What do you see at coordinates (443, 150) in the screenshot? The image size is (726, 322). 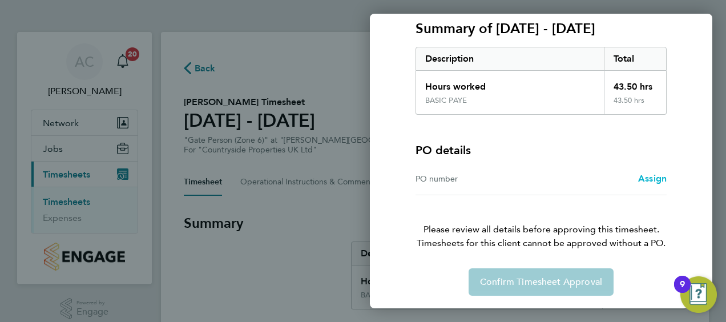 I see `h4: PO details` at bounding box center [443, 150].